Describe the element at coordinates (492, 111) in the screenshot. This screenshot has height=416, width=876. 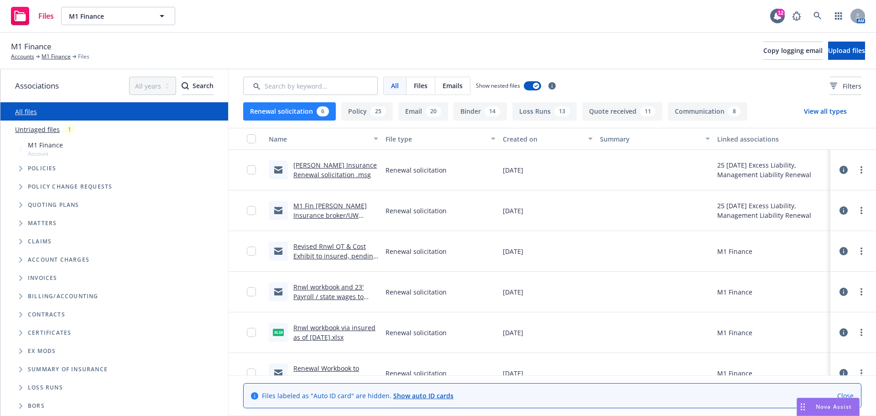
I see `div: 14` at that location.